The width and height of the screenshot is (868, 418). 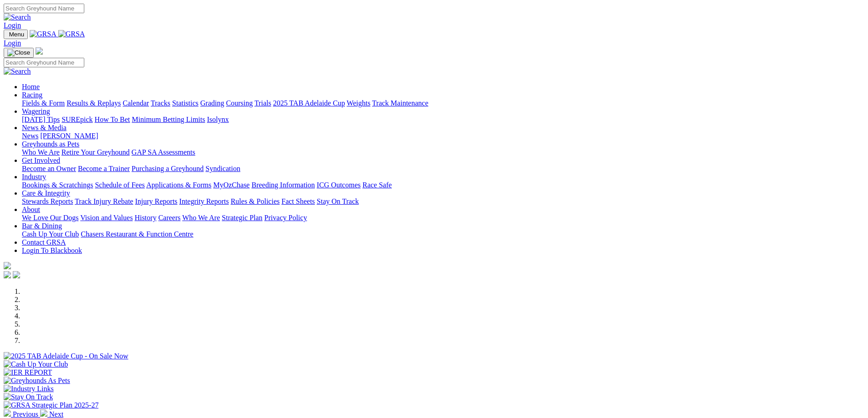 I want to click on a: Home, so click(x=31, y=87).